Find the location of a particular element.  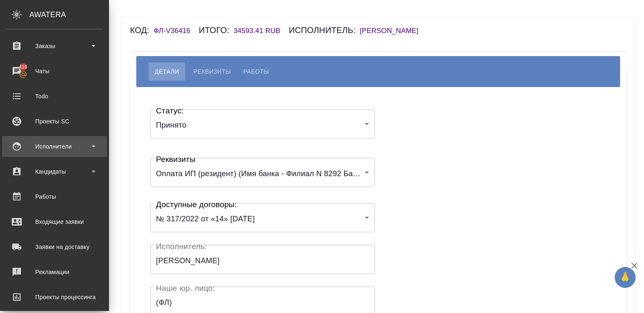

a: Работы is located at coordinates (54, 197).